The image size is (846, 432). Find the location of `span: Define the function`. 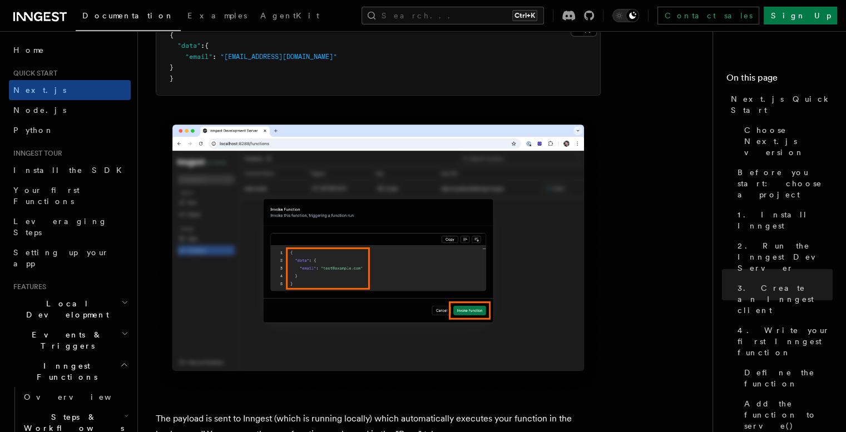

span: Define the function is located at coordinates (788, 378).